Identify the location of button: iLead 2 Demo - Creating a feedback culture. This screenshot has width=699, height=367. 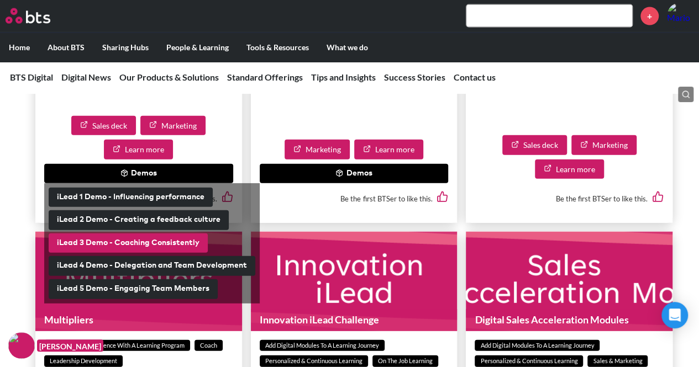
(139, 220).